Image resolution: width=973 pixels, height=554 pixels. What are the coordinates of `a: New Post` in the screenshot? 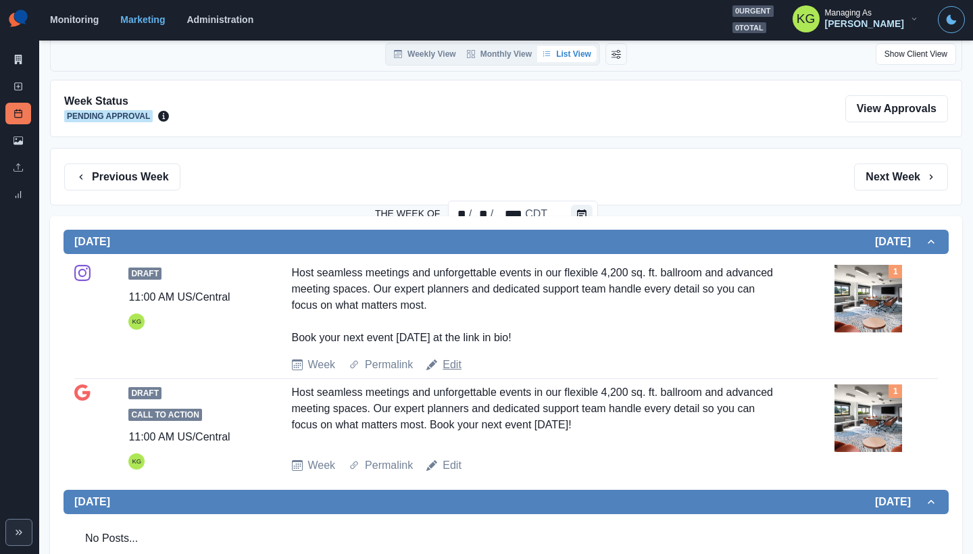 It's located at (18, 86).